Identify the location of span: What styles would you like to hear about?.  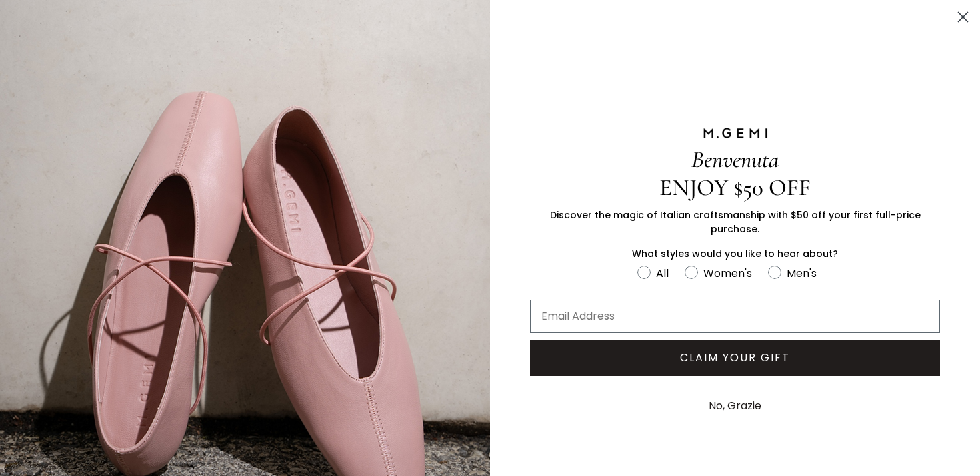
(735, 254).